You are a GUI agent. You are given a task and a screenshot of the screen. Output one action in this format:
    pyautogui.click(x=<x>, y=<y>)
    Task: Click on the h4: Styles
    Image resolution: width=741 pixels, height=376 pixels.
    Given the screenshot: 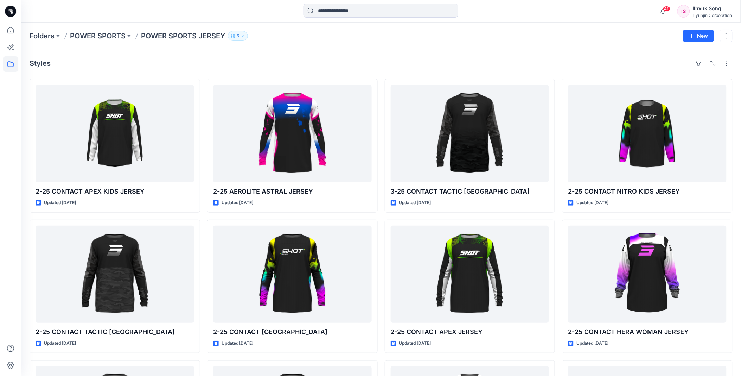 What is the action you would take?
    pyautogui.click(x=40, y=63)
    